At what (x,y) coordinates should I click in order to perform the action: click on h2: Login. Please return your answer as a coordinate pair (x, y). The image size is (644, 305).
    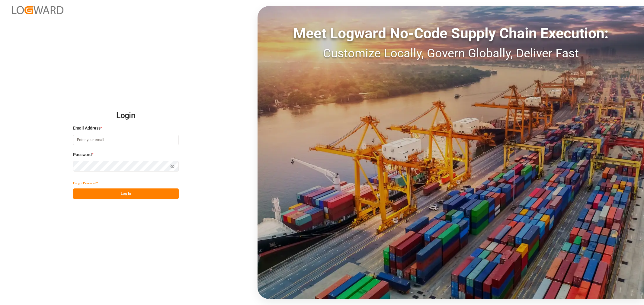
    Looking at the image, I should click on (126, 115).